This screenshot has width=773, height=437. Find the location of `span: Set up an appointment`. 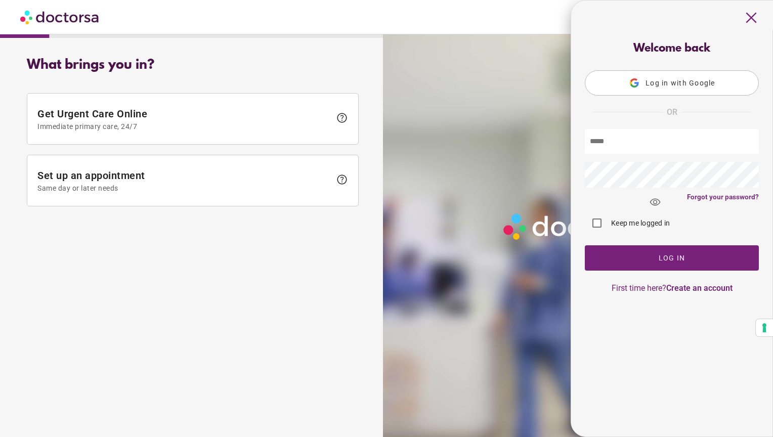

span: Set up an appointment is located at coordinates (184, 181).